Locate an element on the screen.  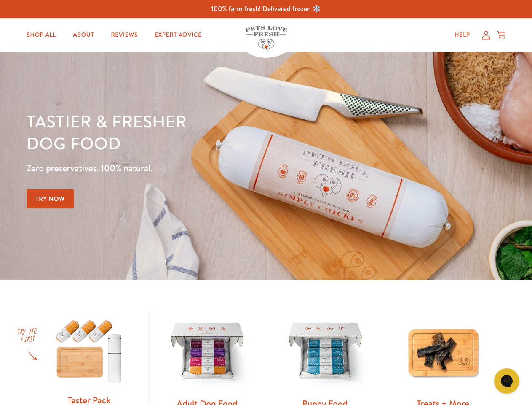
a: Shop All is located at coordinates (41, 35).